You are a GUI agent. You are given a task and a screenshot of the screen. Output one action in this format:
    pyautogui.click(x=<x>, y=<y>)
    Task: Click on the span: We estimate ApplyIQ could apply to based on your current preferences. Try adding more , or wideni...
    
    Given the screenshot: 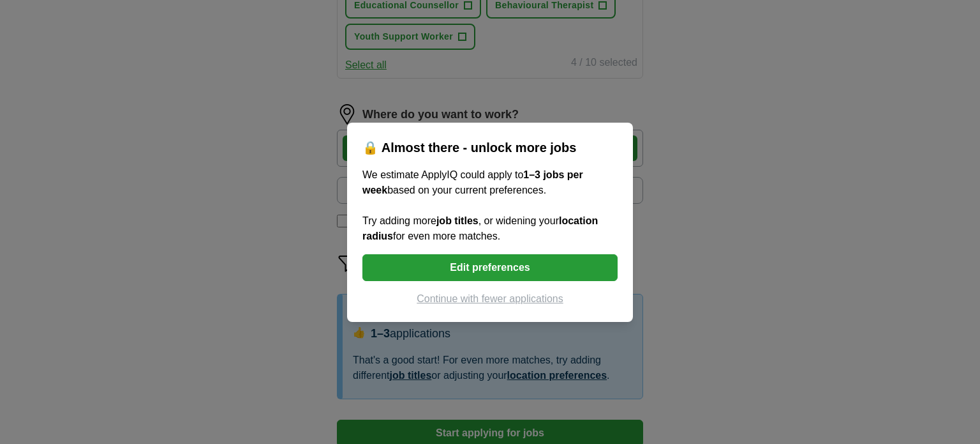 What is the action you would take?
    pyautogui.click(x=480, y=205)
    